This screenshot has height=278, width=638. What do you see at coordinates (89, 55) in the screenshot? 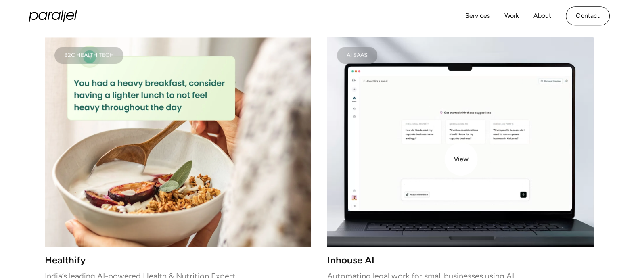
I see `div: B2C Health Tech` at bounding box center [89, 55].